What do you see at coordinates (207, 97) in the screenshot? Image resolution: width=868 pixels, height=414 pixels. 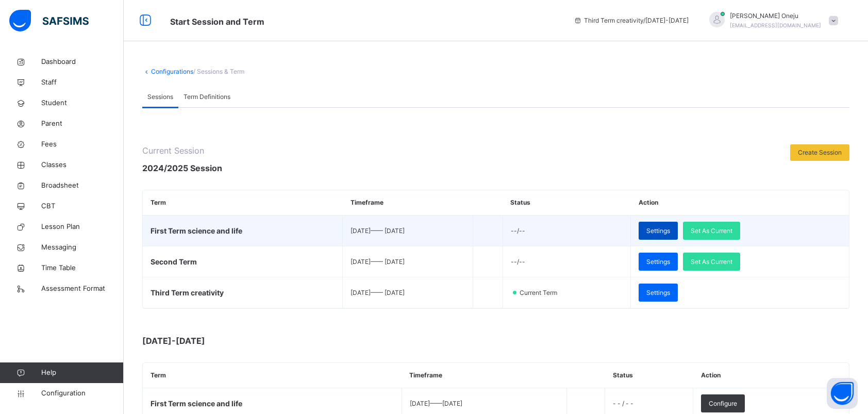 I see `span: Term Definitions` at bounding box center [207, 97].